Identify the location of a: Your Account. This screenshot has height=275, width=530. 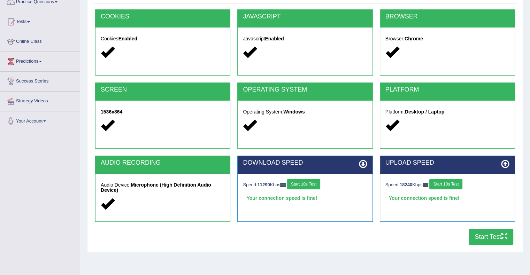
(40, 120).